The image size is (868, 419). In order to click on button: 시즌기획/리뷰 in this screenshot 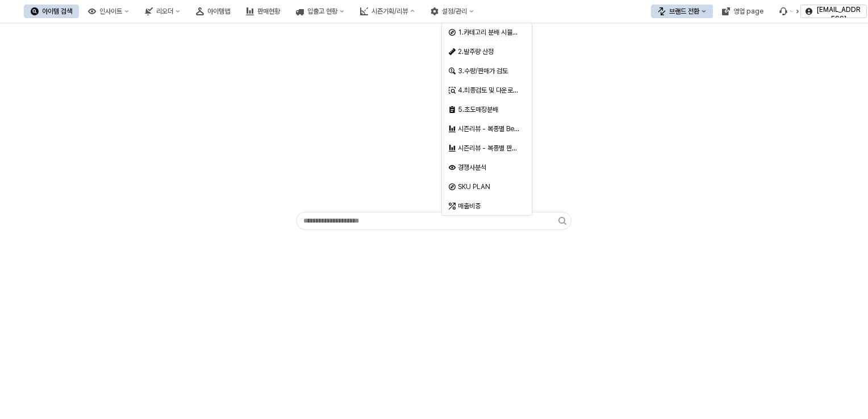, I will do `click(387, 11)`.